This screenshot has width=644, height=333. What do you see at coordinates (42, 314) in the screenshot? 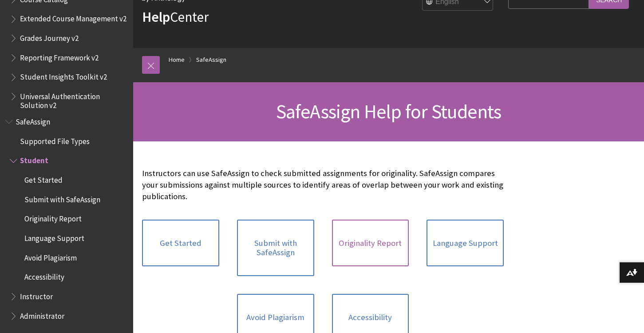
I see `span: Administrator` at bounding box center [42, 314].